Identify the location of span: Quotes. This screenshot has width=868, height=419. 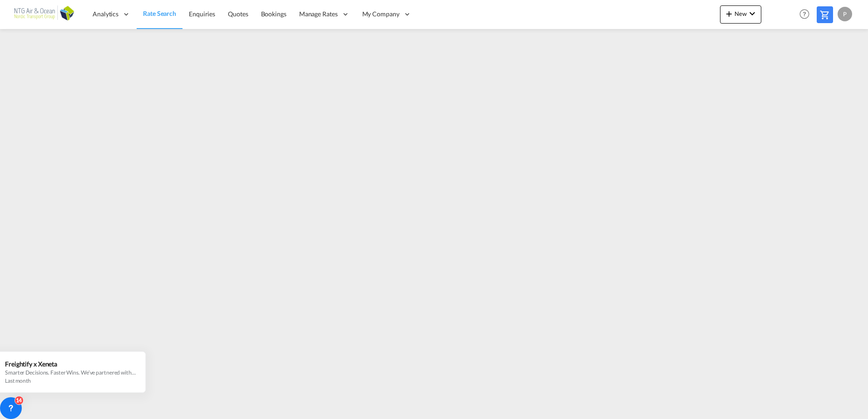
(238, 14).